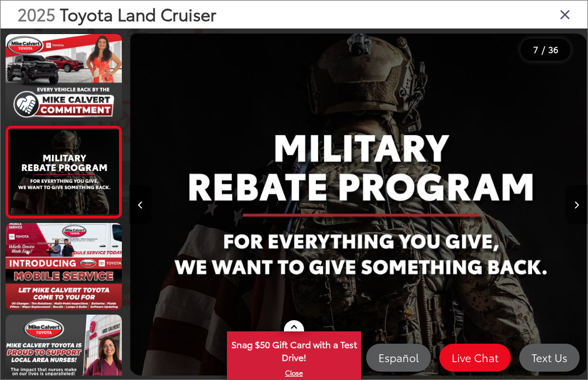  What do you see at coordinates (475, 358) in the screenshot?
I see `a: Live Chat` at bounding box center [475, 358].